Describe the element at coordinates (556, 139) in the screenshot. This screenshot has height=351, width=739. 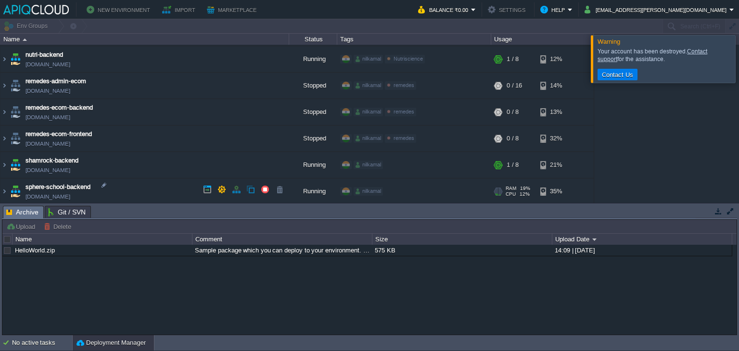
I see `div: 32%` at that location.